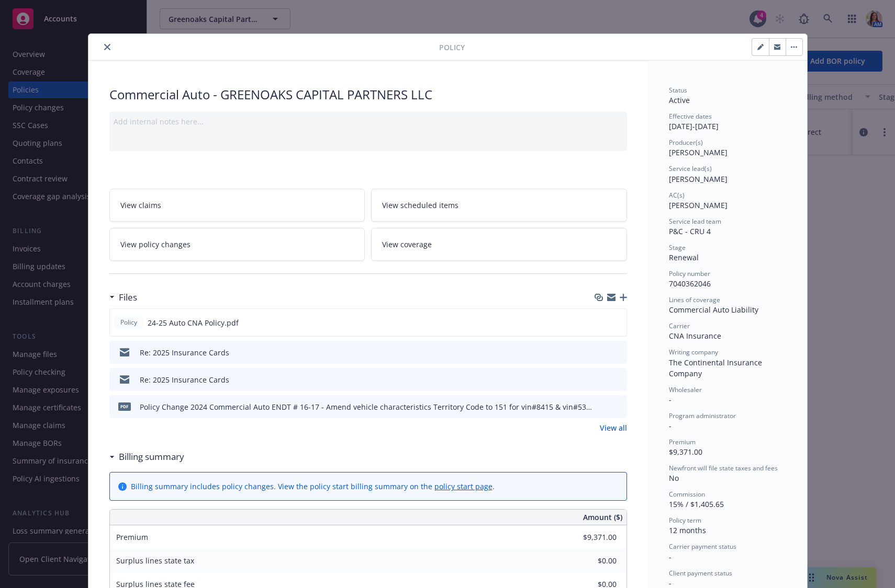  What do you see at coordinates (677, 247) in the screenshot?
I see `span: Stage` at bounding box center [677, 247].